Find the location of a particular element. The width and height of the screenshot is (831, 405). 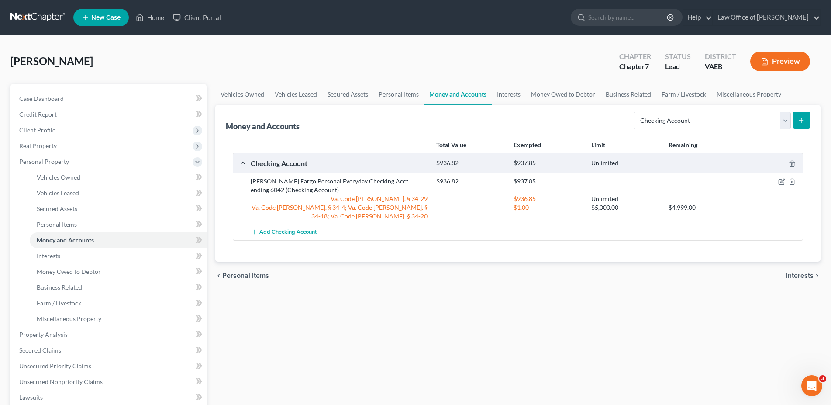

span: Business Related is located at coordinates (59, 287).